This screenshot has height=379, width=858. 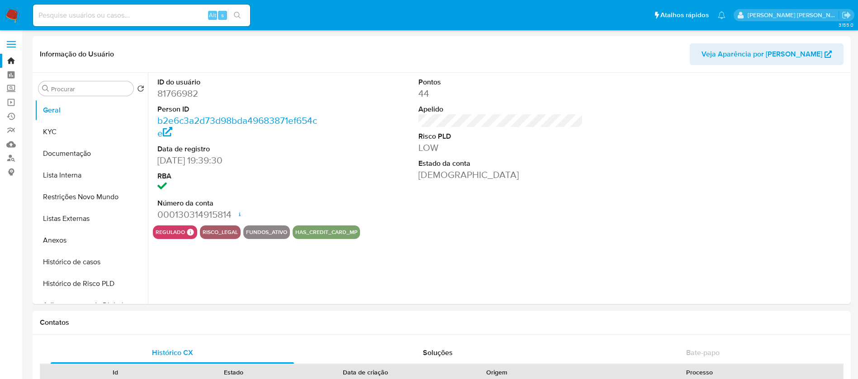 What do you see at coordinates (703, 353) in the screenshot?
I see `span: Bate-papo` at bounding box center [703, 353].